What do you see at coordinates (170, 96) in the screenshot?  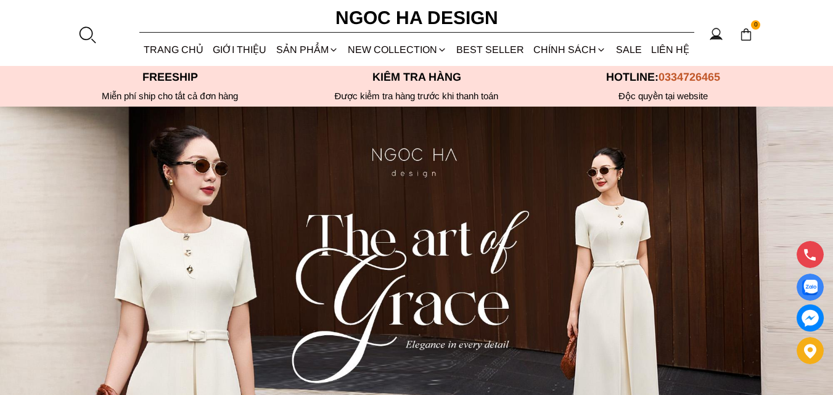 I see `div: Miễn phí ship cho tất cả đơn hàng` at bounding box center [170, 96].